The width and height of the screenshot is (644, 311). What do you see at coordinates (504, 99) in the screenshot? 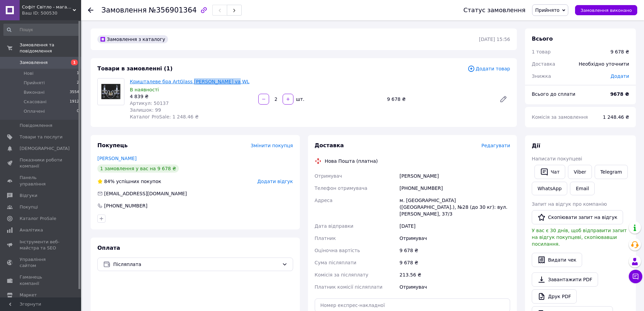
I see `a: Редагувати` at bounding box center [504, 99].